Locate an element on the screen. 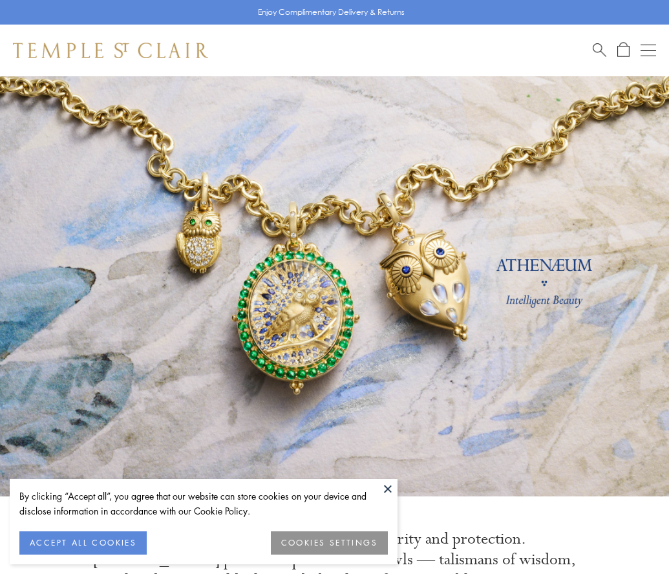  a: Search is located at coordinates (599, 50).